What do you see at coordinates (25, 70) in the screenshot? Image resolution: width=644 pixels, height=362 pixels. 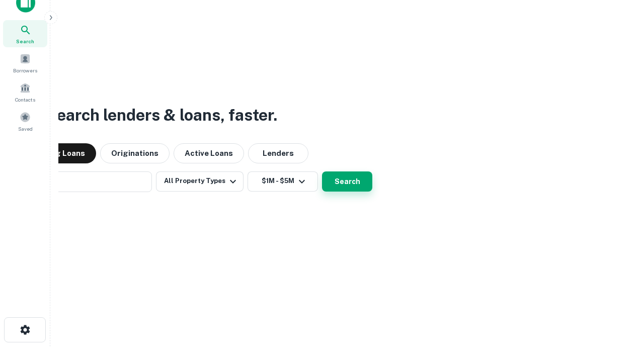 I see `span: Borrowers` at bounding box center [25, 70].